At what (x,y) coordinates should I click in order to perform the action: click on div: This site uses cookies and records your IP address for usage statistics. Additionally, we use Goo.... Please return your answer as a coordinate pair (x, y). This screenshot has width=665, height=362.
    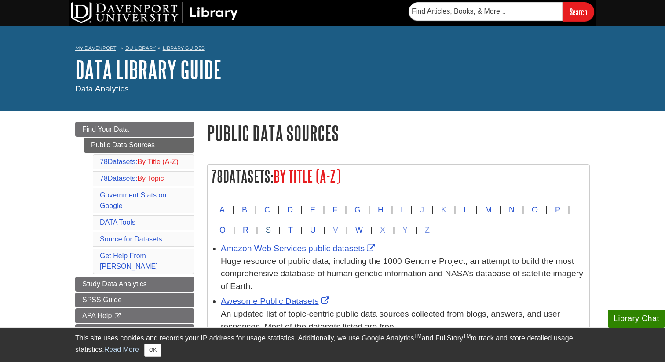
    Looking at the image, I should click on (333, 345).